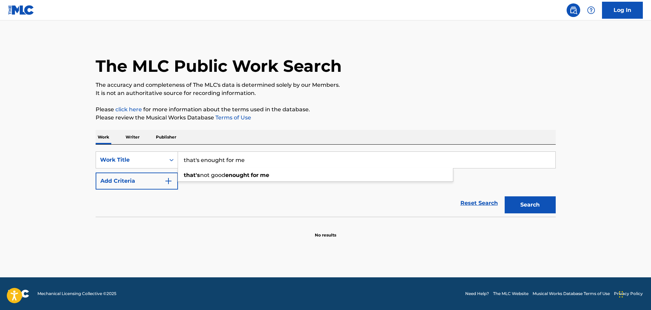  What do you see at coordinates (232, 117) in the screenshot?
I see `a: Terms of Use` at bounding box center [232, 117].